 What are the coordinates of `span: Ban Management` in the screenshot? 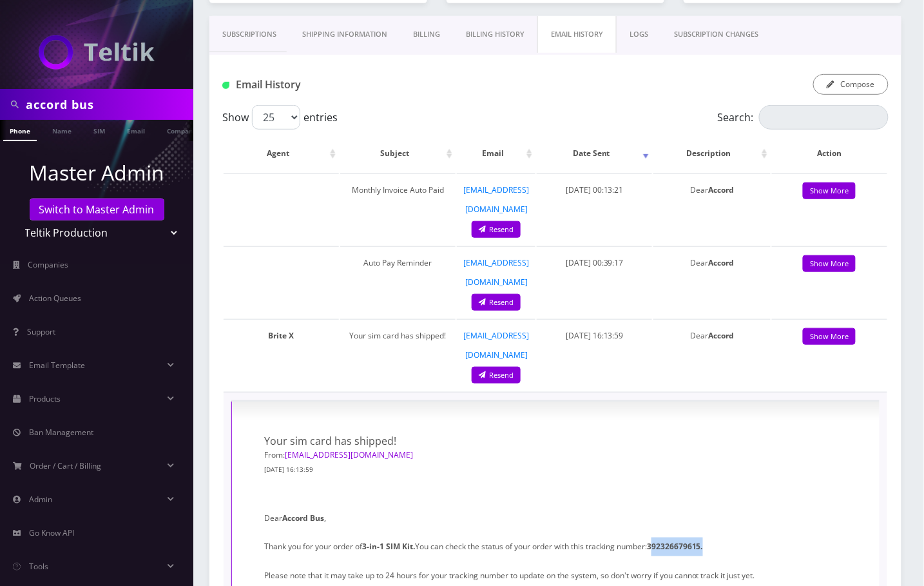 It's located at (61, 432).